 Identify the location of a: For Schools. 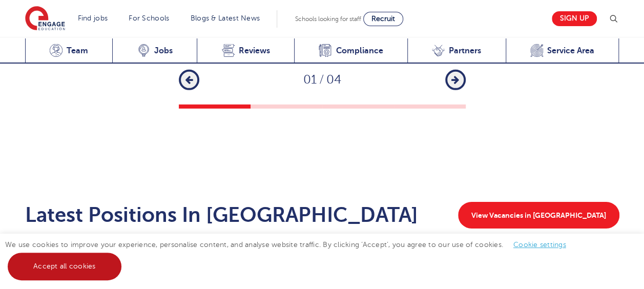
(148, 18).